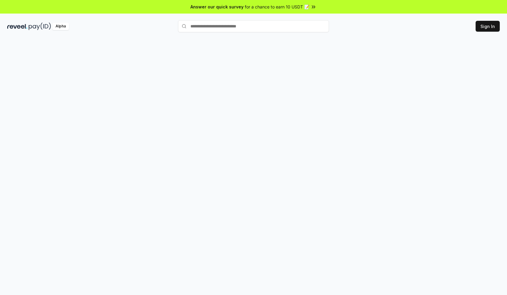 This screenshot has width=507, height=295. I want to click on span: for a chance to earn 10 USDT 📝, so click(277, 7).